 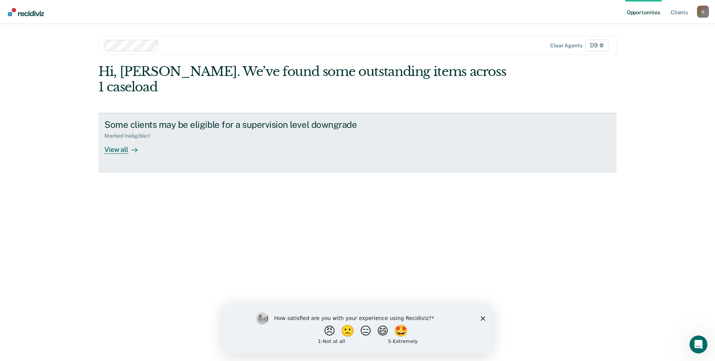 I want to click on div: How satisfied are you with your experience using Recidiviz?, so click(x=138, y=13).